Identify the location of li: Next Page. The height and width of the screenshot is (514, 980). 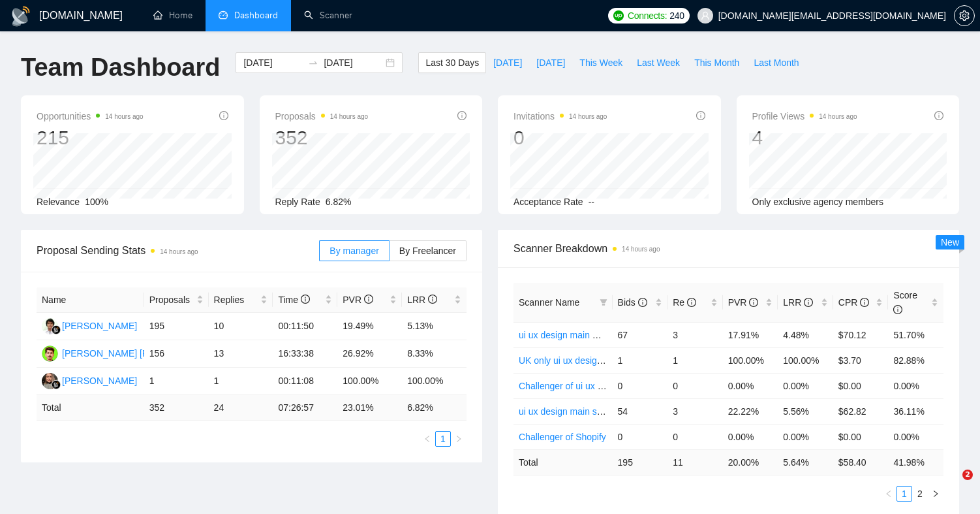
(459, 439).